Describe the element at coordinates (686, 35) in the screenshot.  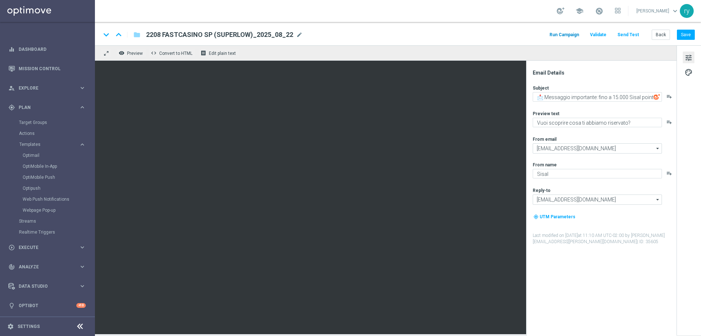
I see `button: Save` at that location.